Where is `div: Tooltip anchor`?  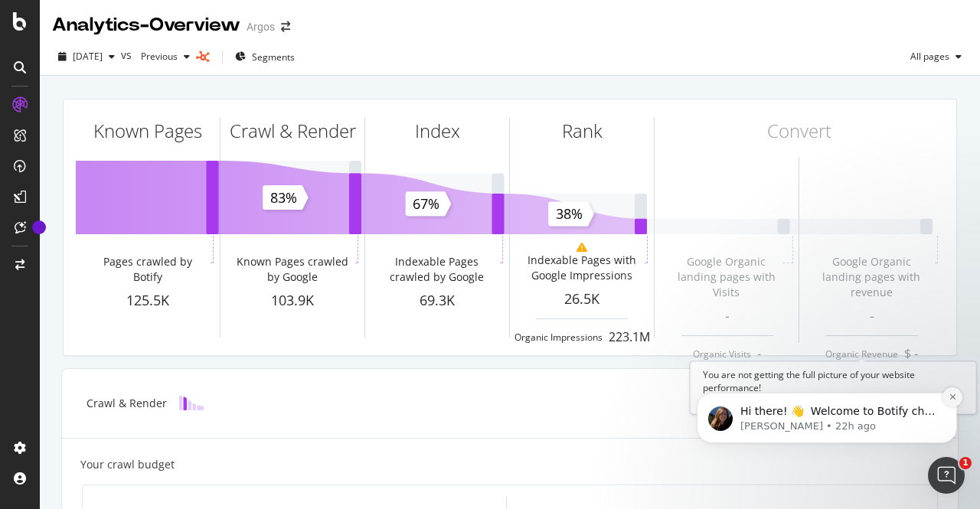 div: Tooltip anchor is located at coordinates (39, 227).